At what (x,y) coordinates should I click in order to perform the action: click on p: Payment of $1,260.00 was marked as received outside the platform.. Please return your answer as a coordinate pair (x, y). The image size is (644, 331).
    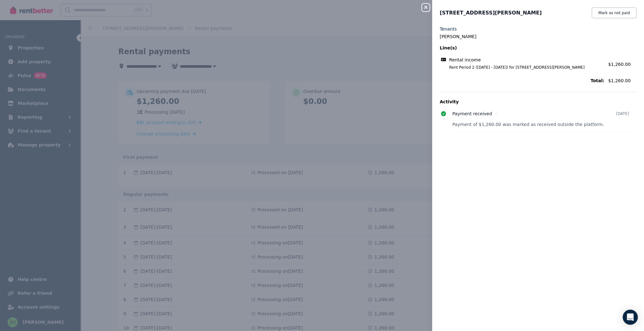
    Looking at the image, I should click on (544, 124).